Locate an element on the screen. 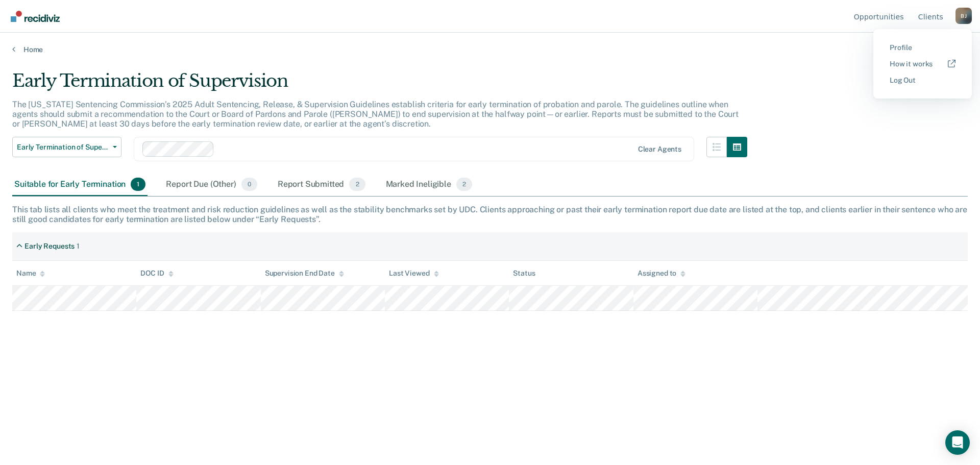 The width and height of the screenshot is (980, 465). div: Suitable for Early Termination1 is located at coordinates (80, 184).